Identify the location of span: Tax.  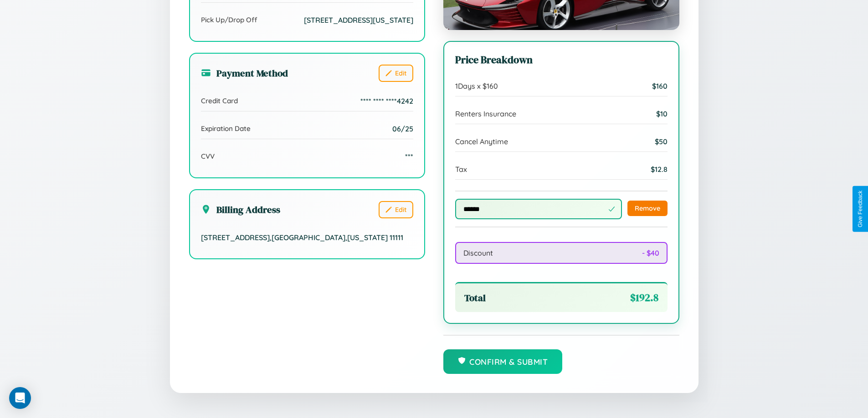
(461, 169).